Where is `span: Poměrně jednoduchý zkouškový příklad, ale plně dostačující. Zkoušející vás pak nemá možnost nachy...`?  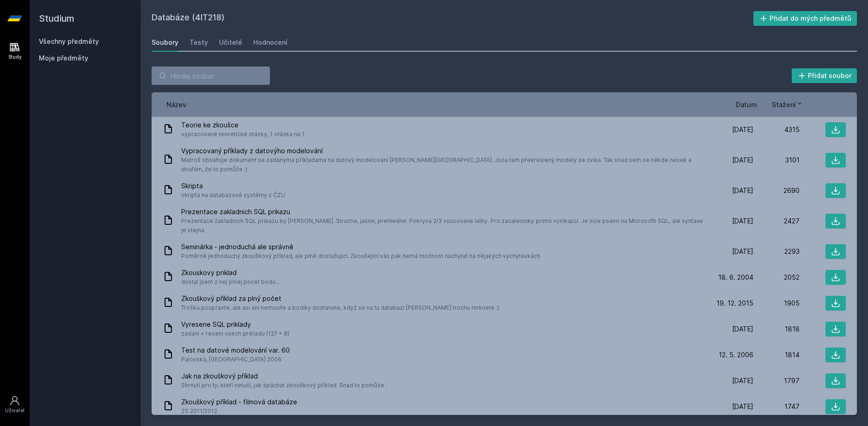
span: Poměrně jednoduchý zkouškový příklad, ale plně dostačující. Zkoušející vás pak nemá možnost nachy... is located at coordinates (360, 256).